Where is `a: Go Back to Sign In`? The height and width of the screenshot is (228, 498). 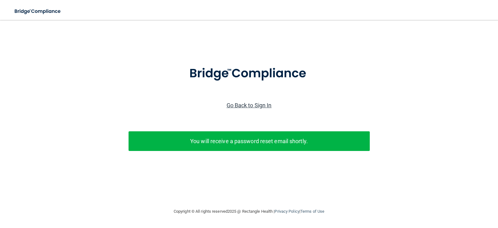
a: Go Back to Sign In is located at coordinates (249, 105).